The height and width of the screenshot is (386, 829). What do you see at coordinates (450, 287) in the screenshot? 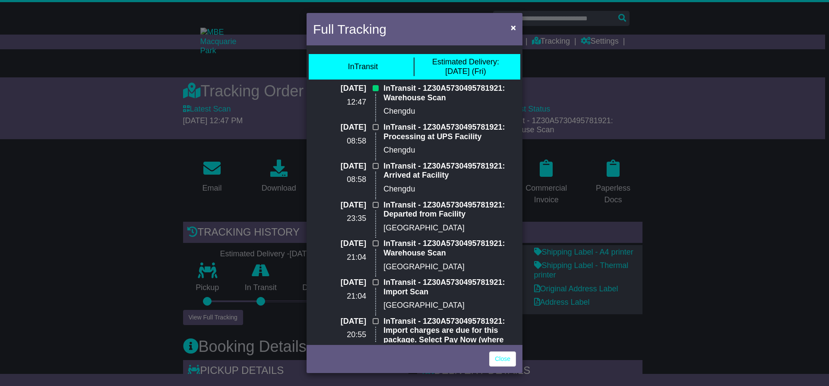
I see `p: InTransit - 1Z30A5730495781921: Import Scan` at bounding box center [450, 287].